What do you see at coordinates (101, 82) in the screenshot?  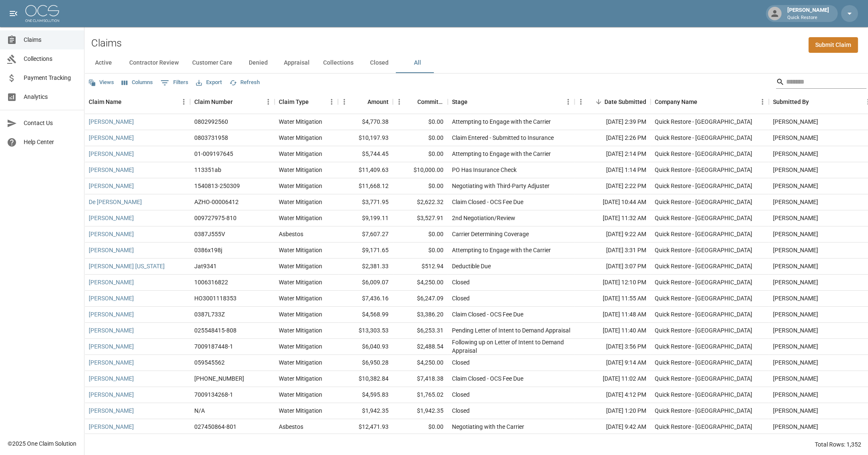 I see `button: Views` at bounding box center [101, 82].